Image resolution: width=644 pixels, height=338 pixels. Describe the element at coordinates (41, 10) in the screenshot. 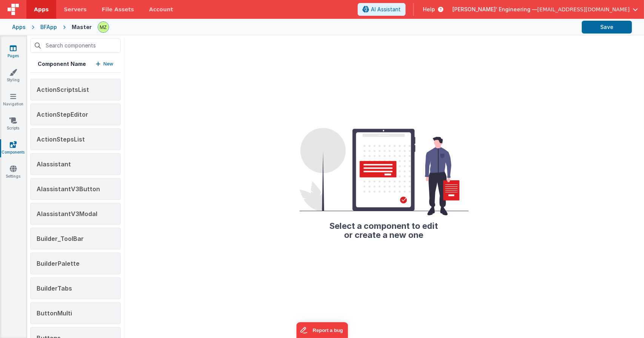

I see `span: Apps` at that location.